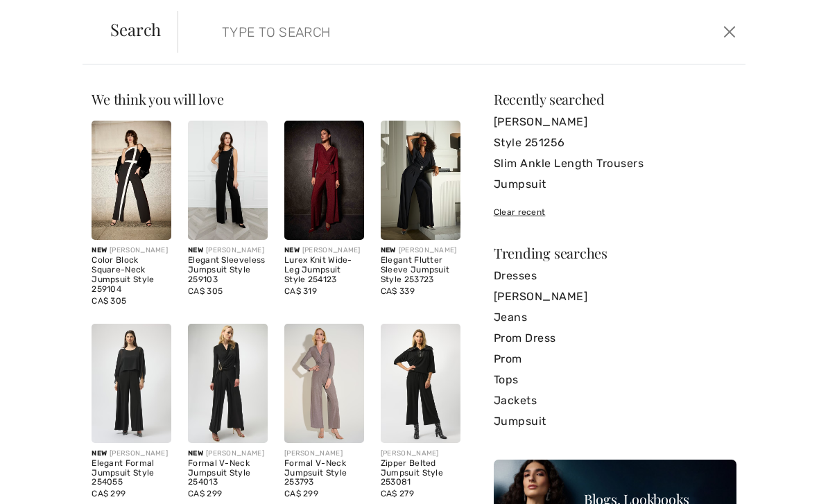 Image resolution: width=828 pixels, height=504 pixels. Describe the element at coordinates (227, 383) in the screenshot. I see `a: Formal V-Neck Jumpsuit Style 254013. Black` at that location.